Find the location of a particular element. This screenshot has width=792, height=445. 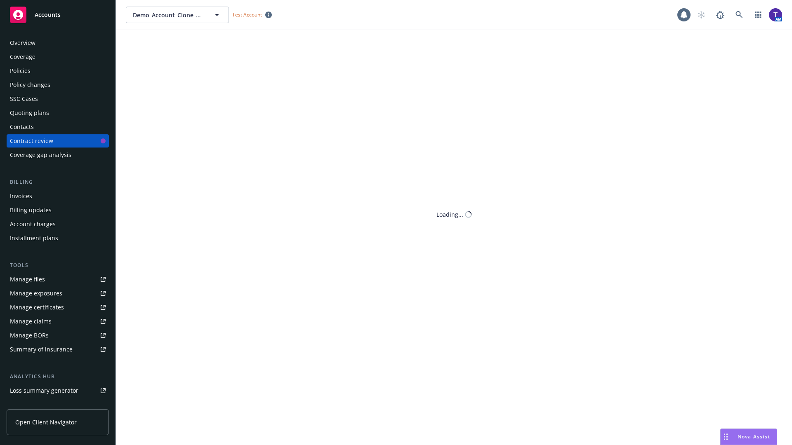

a: Policies is located at coordinates (58, 71).